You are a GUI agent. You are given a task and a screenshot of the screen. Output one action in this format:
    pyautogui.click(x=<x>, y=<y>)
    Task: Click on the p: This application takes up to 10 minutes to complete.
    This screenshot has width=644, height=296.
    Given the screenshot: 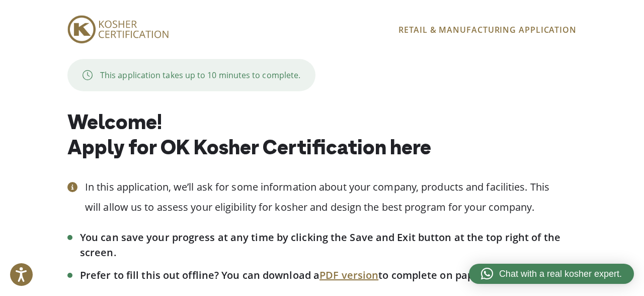 What is the action you would take?
    pyautogui.click(x=200, y=75)
    